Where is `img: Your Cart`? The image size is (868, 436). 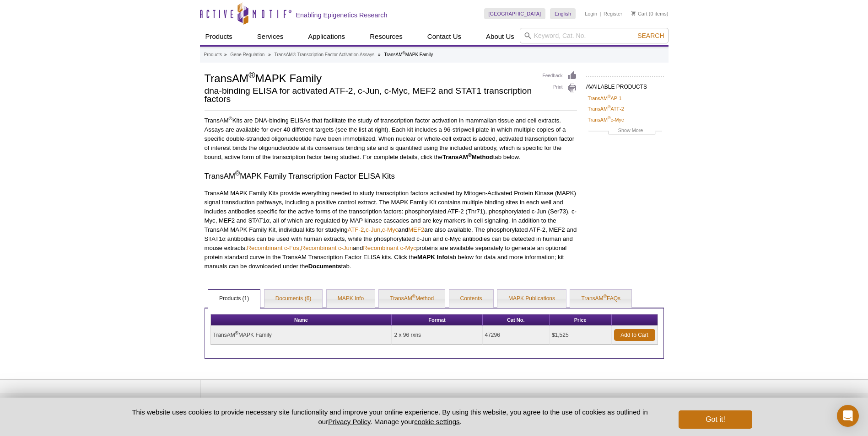
img: Your Cart is located at coordinates (633, 13).